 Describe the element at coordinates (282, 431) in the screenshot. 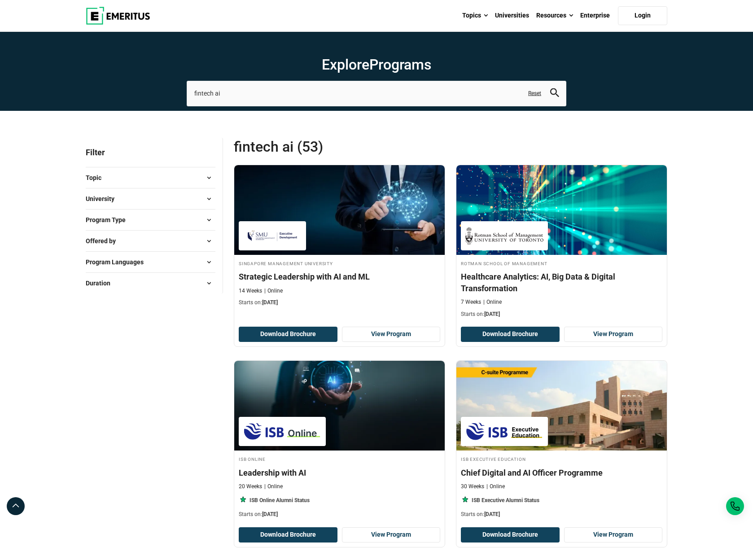

I see `img: ISB Online` at that location.